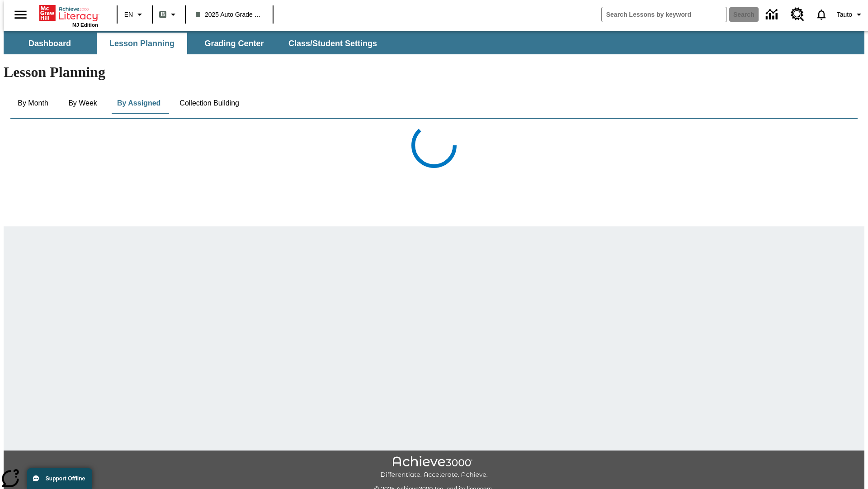 The width and height of the screenshot is (868, 489). Describe the element at coordinates (821, 14) in the screenshot. I see `a: Notifications` at that location.